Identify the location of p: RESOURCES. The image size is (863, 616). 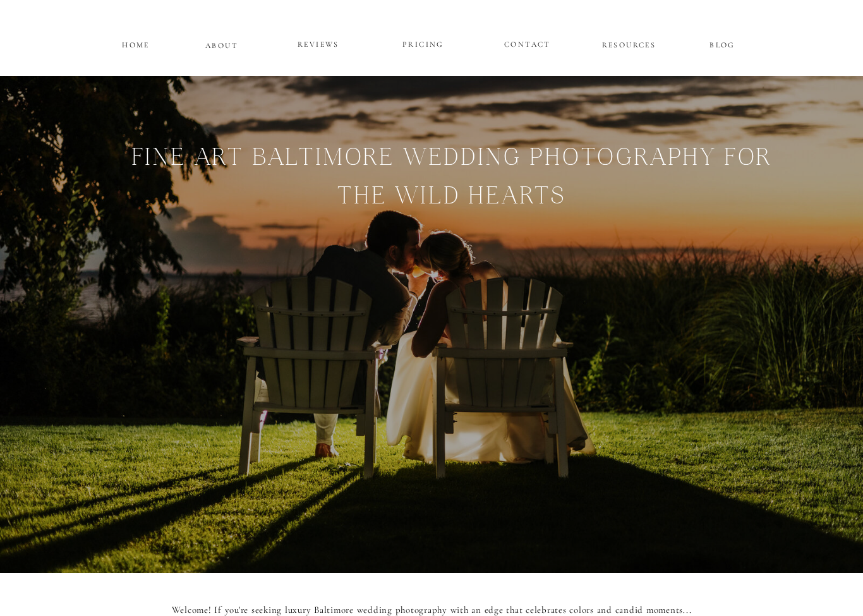
(629, 43).